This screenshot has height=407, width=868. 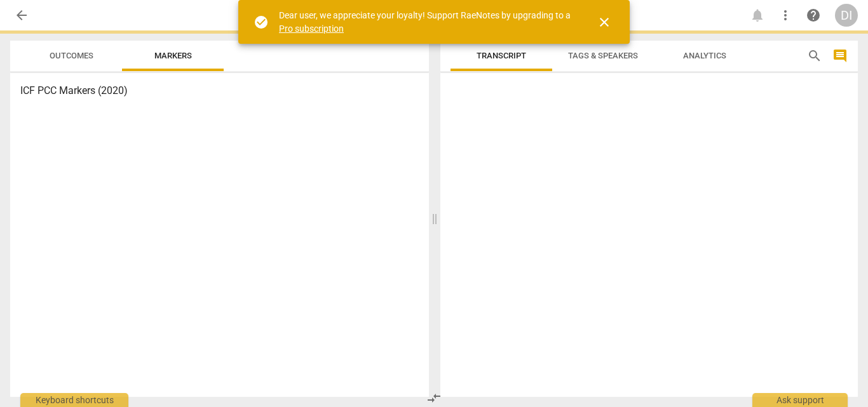 I want to click on span: Analytics, so click(x=705, y=55).